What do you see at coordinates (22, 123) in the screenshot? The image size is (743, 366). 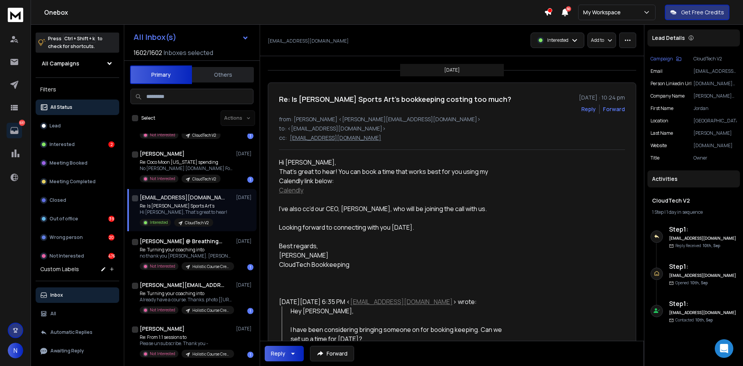 I see `p: 537` at bounding box center [22, 123].